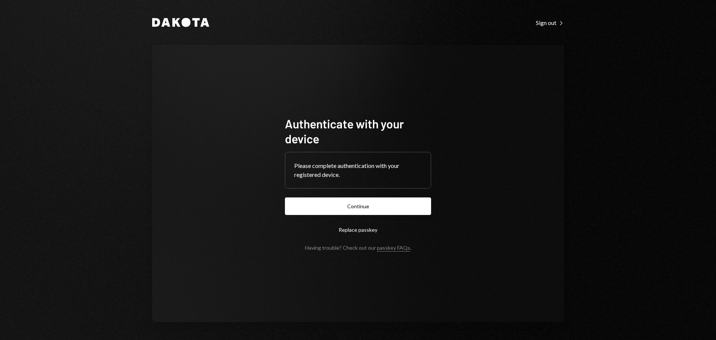  What do you see at coordinates (394, 248) in the screenshot?
I see `a: passkey FAQs` at bounding box center [394, 248].